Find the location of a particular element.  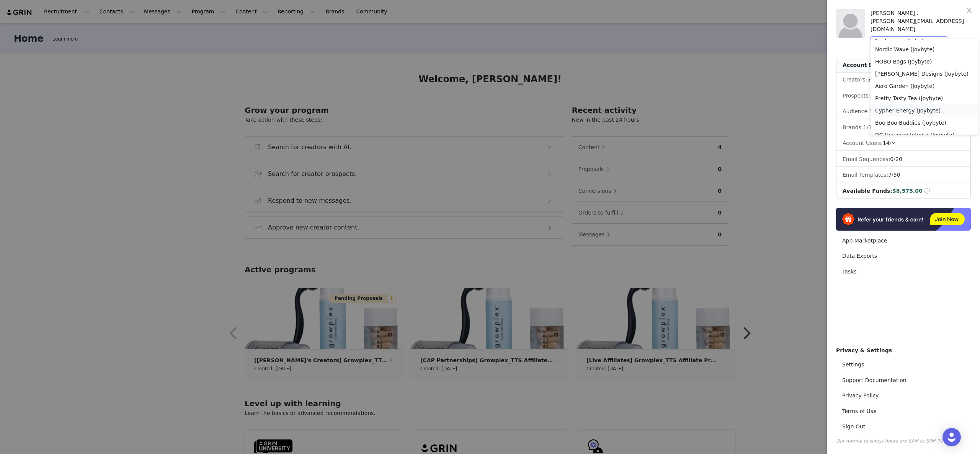

li: Email Templates: is located at coordinates (903, 175).